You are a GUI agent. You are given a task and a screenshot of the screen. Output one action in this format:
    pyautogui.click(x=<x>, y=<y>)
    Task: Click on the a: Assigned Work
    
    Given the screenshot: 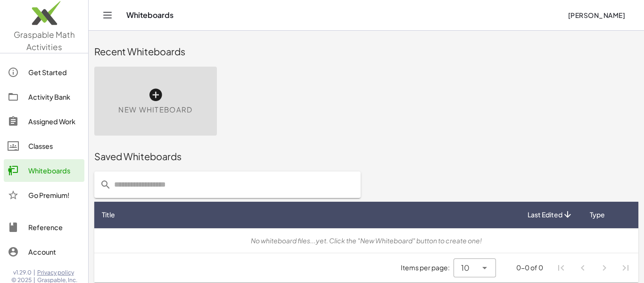 What is the action you would take?
    pyautogui.click(x=44, y=122)
    